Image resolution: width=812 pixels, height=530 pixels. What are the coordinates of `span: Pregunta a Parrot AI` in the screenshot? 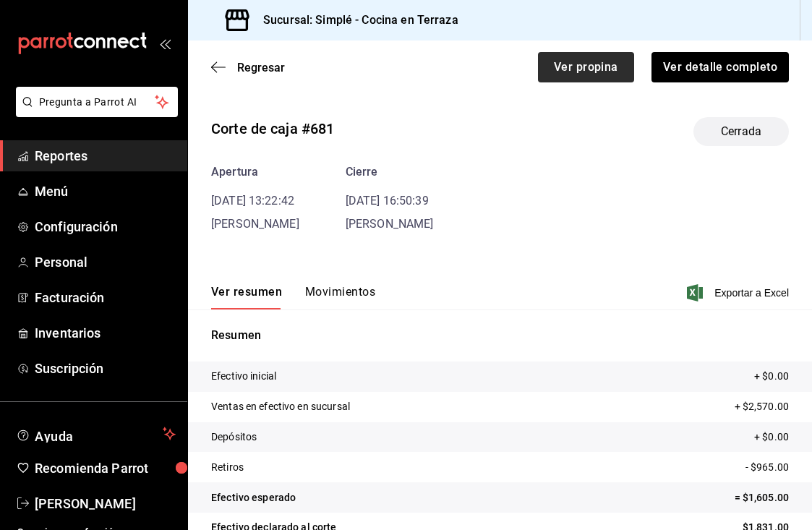 It's located at (97, 102).